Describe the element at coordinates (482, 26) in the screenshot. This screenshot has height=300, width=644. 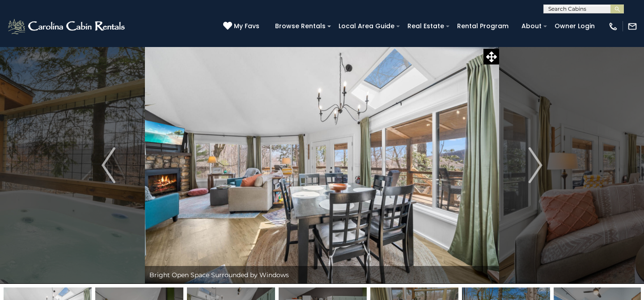
I see `a: Rental Program` at that location.